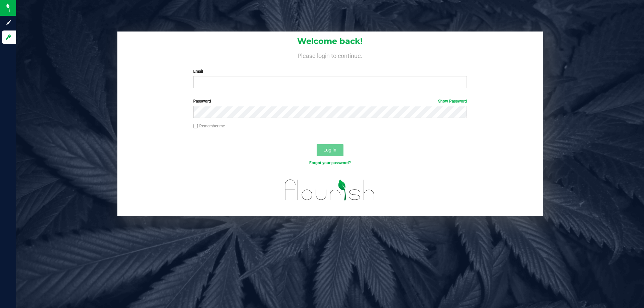 The image size is (644, 308). What do you see at coordinates (330, 163) in the screenshot?
I see `a: Forgot your password?` at bounding box center [330, 163].